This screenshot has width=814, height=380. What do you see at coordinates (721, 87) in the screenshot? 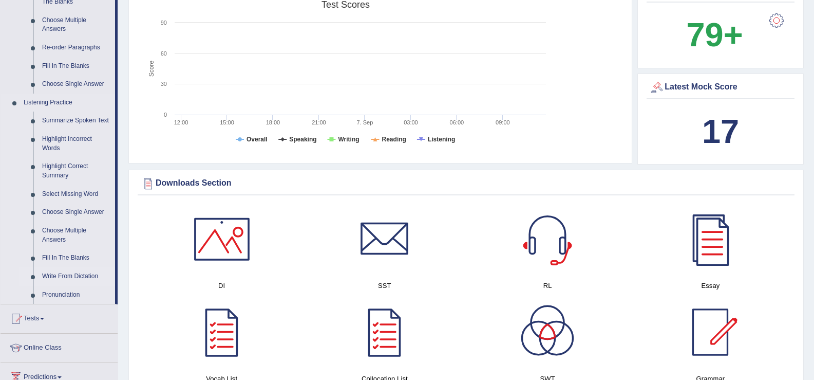
I see `div: Latest Mock Score` at bounding box center [721, 87].